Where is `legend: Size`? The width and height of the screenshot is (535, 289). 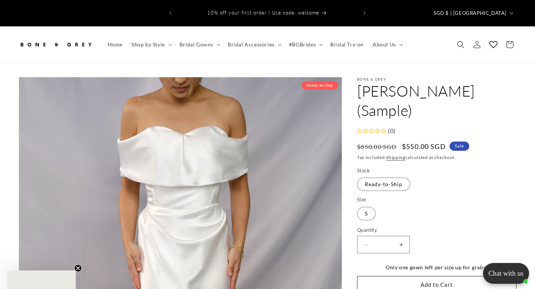
legend: Size is located at coordinates (362, 200).